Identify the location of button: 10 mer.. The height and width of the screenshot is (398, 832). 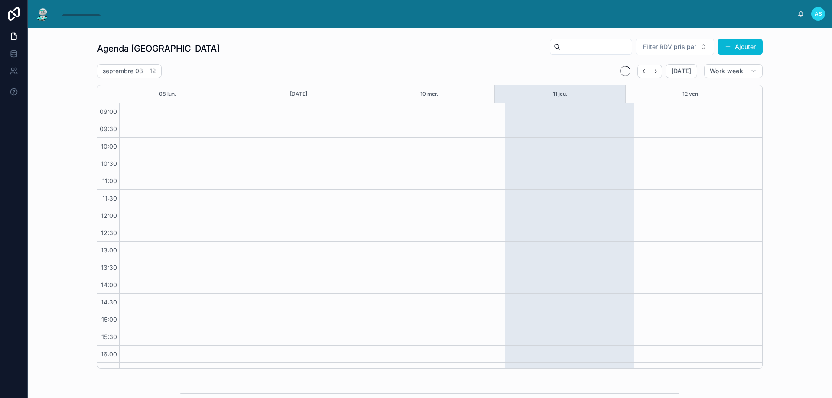
(429, 94).